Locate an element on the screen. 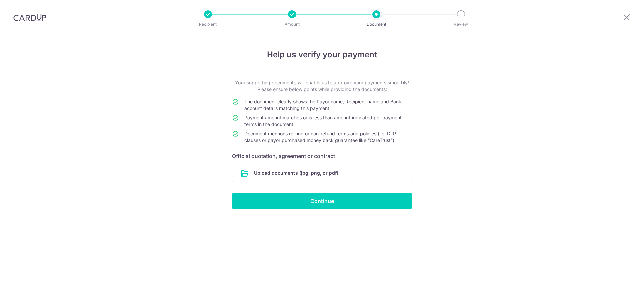 This screenshot has width=644, height=302. div: Upload documents (jpg, png, or pdf) is located at coordinates (322, 173).